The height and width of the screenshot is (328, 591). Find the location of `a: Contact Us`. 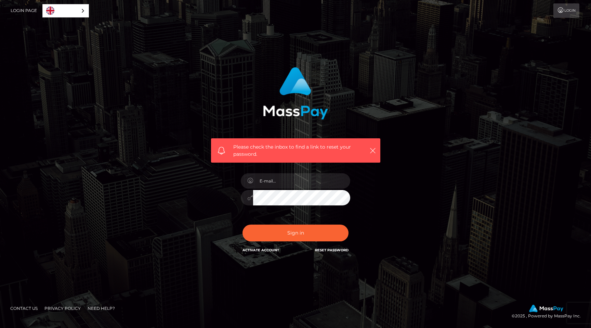

a: Contact Us is located at coordinates (24, 308).